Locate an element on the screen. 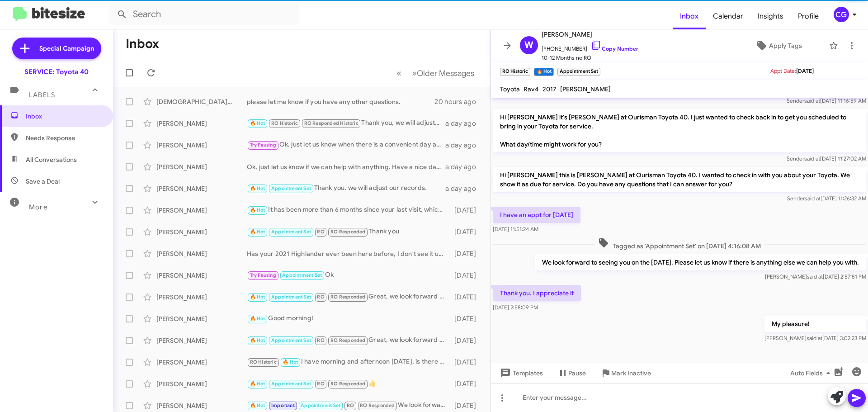 Image resolution: width=868 pixels, height=412 pixels. a: Special Campaign is located at coordinates (57, 48).